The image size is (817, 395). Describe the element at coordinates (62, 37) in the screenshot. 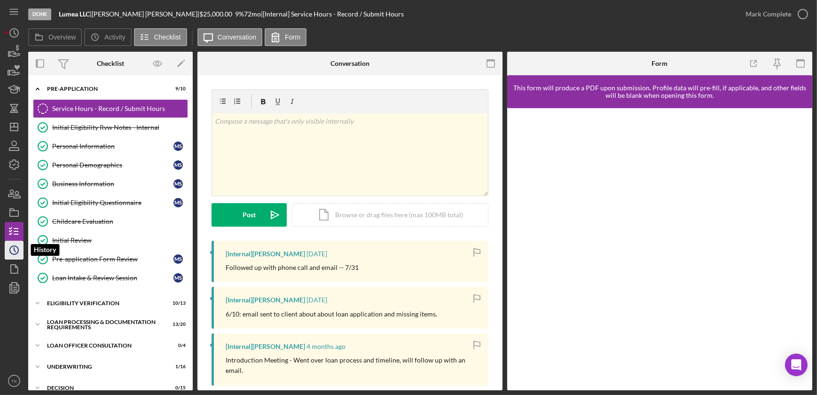

I see `label: Overview` at that location.